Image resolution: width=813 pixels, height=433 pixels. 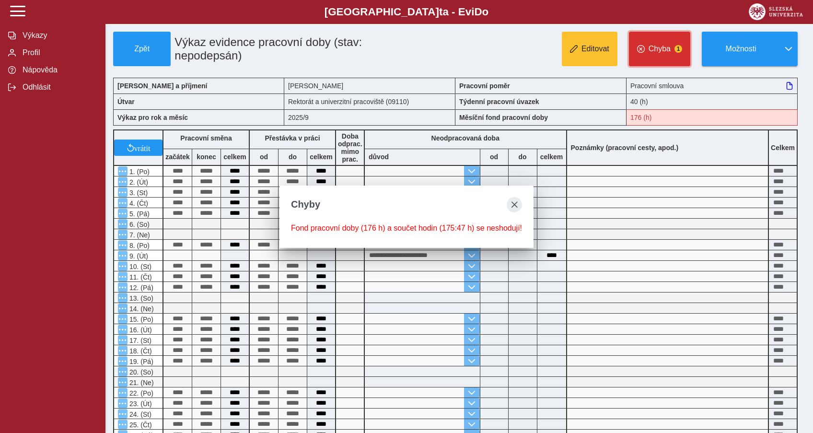 I want to click on span: 12. (Pá), so click(x=141, y=288).